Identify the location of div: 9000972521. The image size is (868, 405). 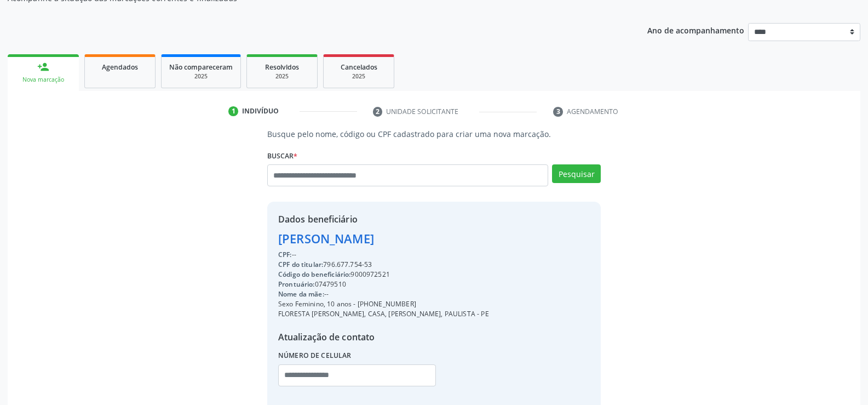
(384, 275).